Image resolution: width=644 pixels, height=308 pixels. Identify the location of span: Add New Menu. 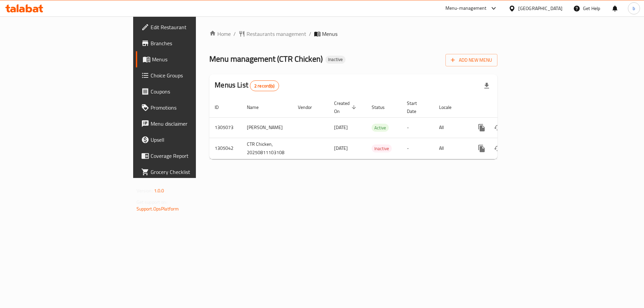
(471, 60).